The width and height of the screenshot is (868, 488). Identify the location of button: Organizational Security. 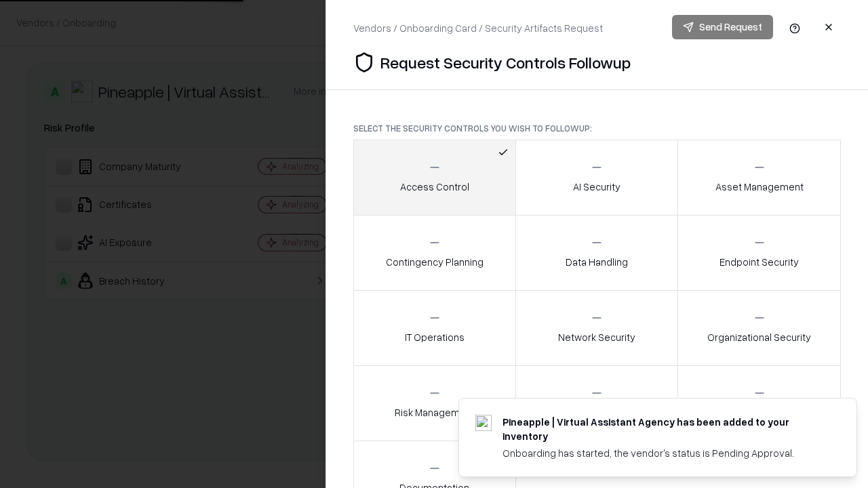
(759, 328).